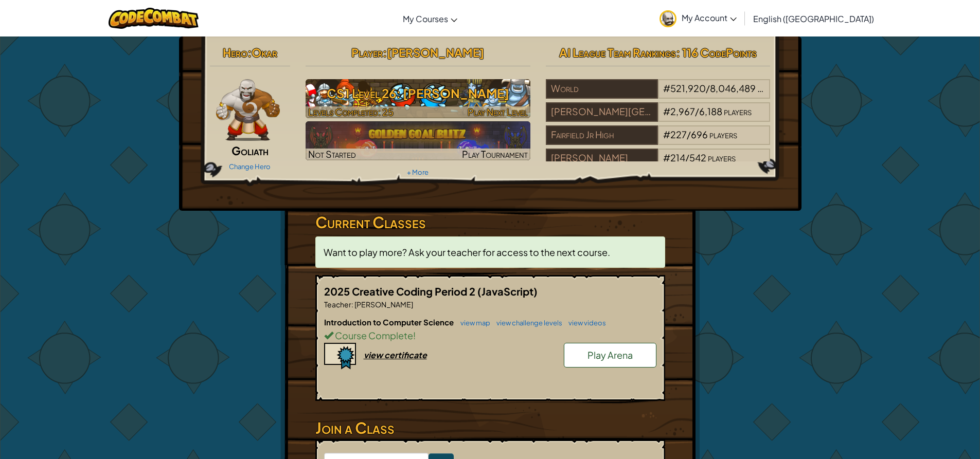  Describe the element at coordinates (395, 355) in the screenshot. I see `div: view certificate` at that location.